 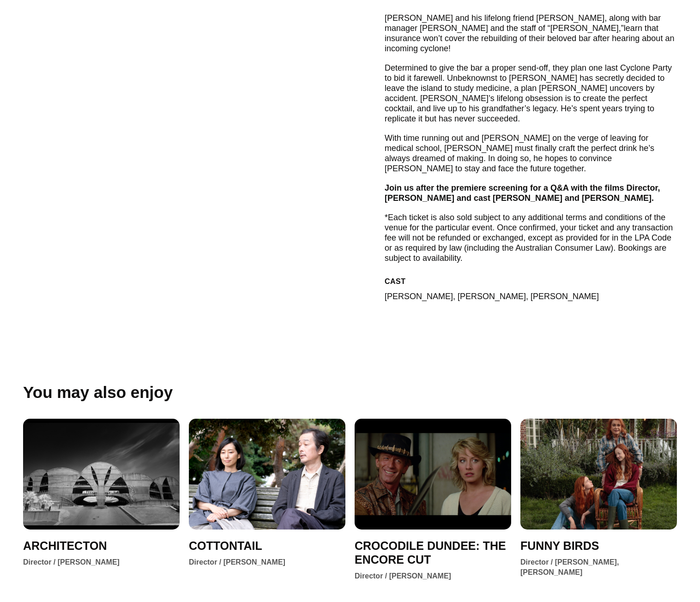 I want to click on span: FUNNY BIRDS, so click(x=560, y=546).